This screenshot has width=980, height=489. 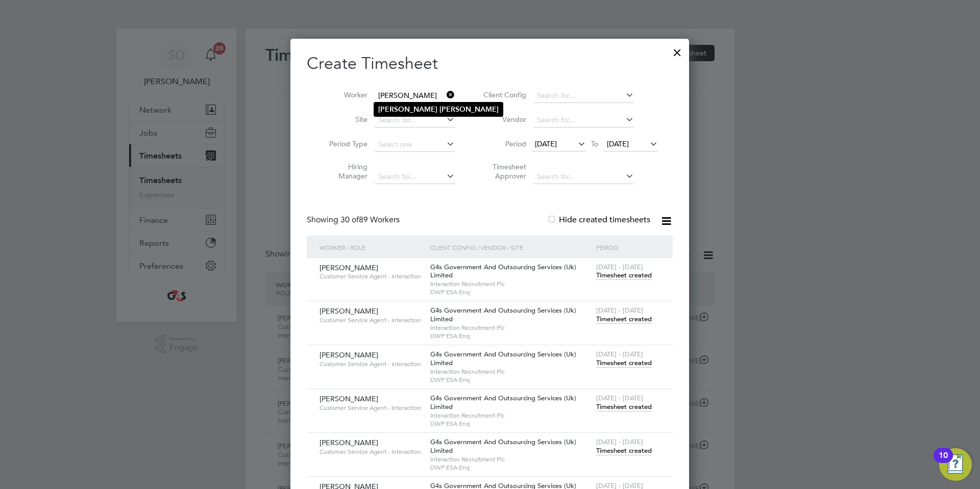 What do you see at coordinates (354, 220) in the screenshot?
I see `div: Showing` at bounding box center [354, 220].